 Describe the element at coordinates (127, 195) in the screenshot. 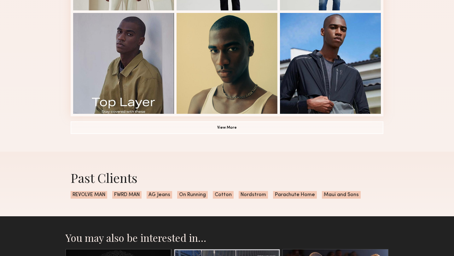

I see `span: FWRD MAN` at that location.